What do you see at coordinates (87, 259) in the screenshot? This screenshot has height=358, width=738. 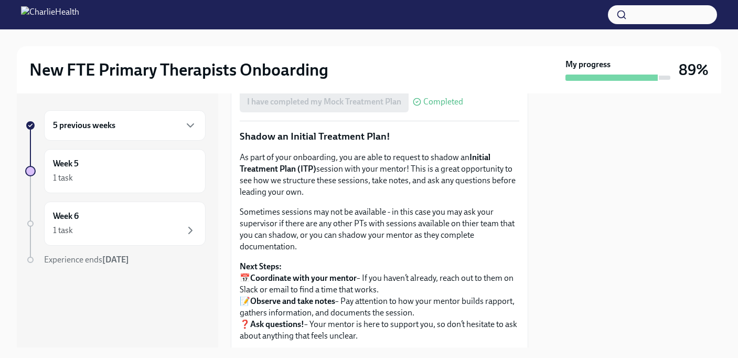 I see `span: Experience ends` at bounding box center [87, 259].